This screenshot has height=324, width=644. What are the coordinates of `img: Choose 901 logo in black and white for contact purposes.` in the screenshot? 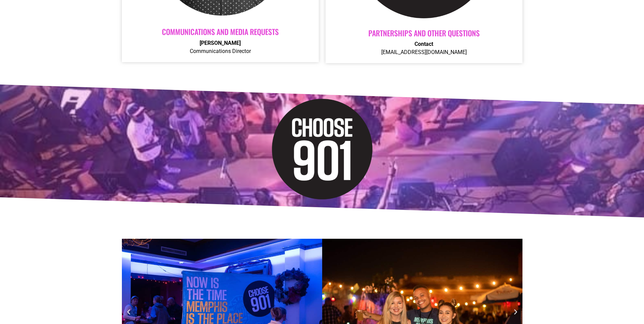 It's located at (322, 149).